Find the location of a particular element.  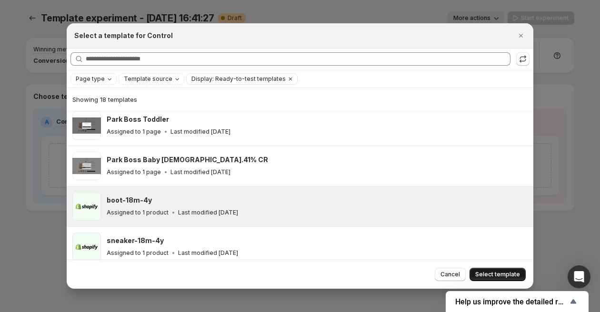

span: Page type is located at coordinates (90, 79).